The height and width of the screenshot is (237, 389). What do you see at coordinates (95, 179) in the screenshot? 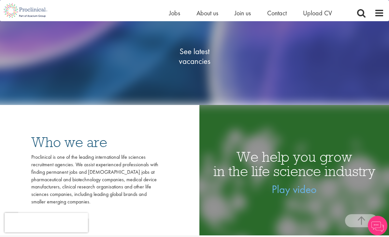
I see `div: Proclinical is one of the leading international life sciences recruitment agencies. We assist exp...` at bounding box center [95, 179].